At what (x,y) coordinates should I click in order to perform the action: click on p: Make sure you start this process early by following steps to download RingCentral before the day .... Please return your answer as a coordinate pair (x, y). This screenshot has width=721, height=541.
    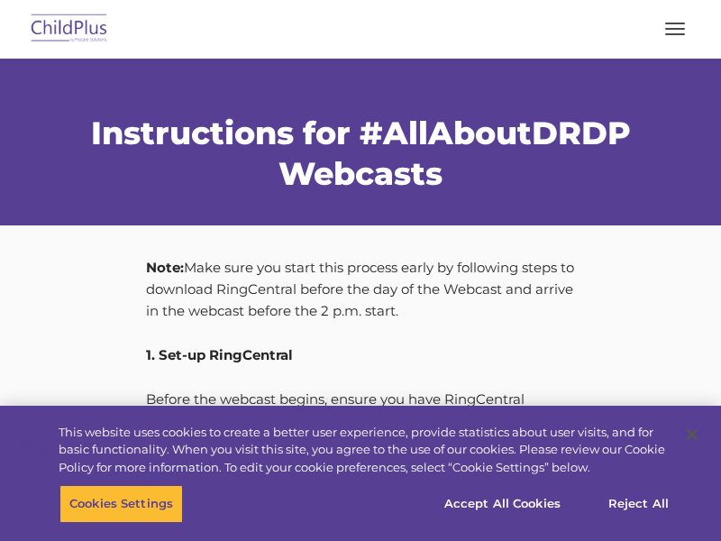
    Looking at the image, I should click on (361, 289).